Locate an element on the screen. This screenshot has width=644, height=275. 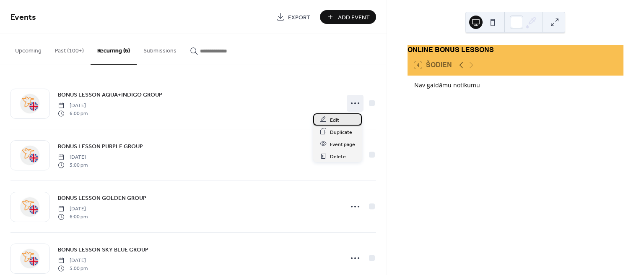
div: Nav gaidāmu notikumu is located at coordinates (516, 84).